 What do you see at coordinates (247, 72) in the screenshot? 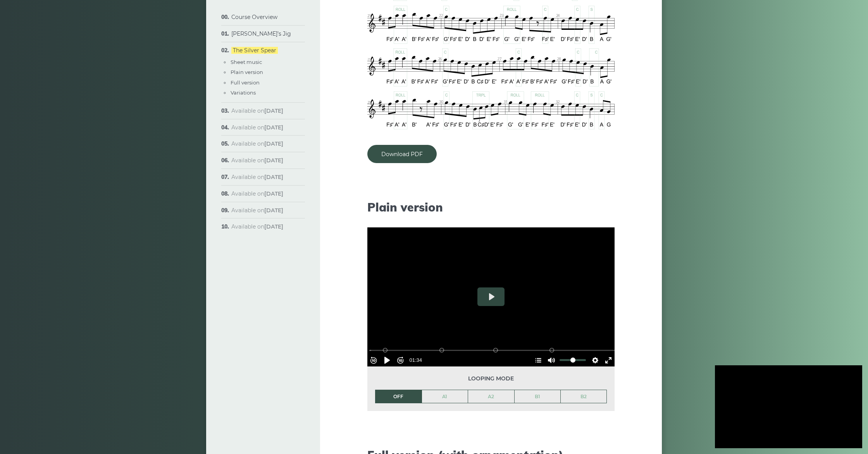
I see `a: Plain version` at bounding box center [247, 72].